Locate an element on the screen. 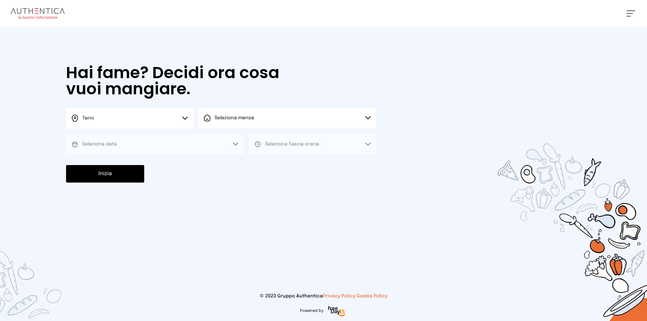  img: logo-freeday.3e08031.png is located at coordinates (336, 312).